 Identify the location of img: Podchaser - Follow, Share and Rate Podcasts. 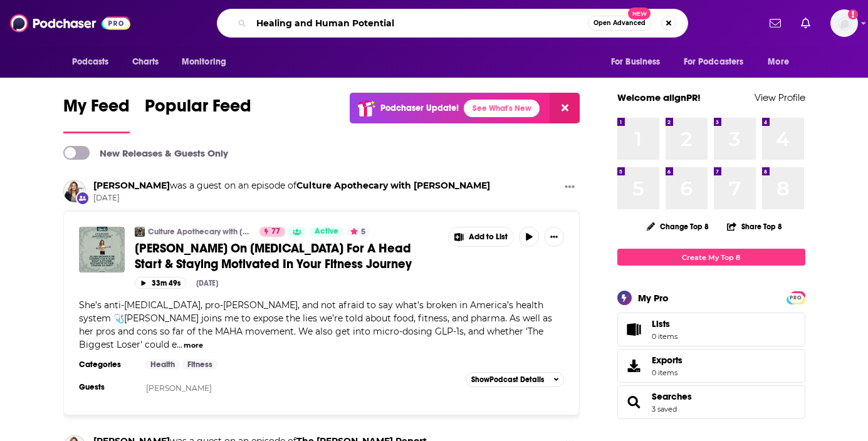
(70, 23).